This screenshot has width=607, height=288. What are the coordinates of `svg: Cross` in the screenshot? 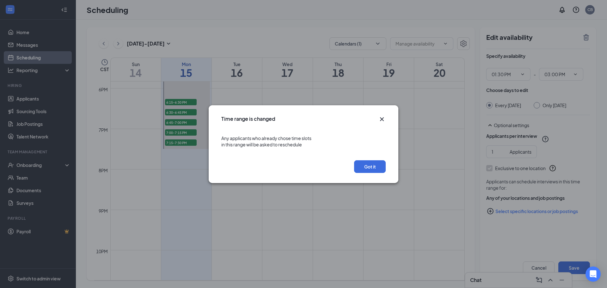 It's located at (382, 119).